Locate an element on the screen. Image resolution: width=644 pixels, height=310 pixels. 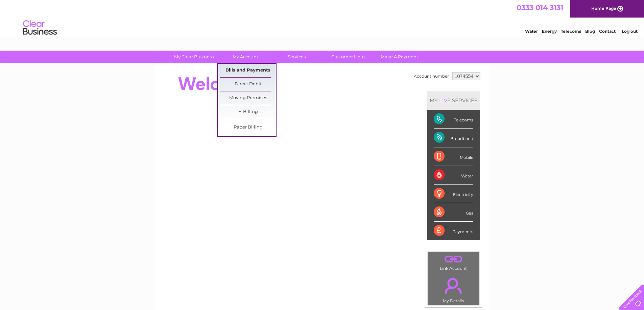
td: Account number is located at coordinates (432, 76).